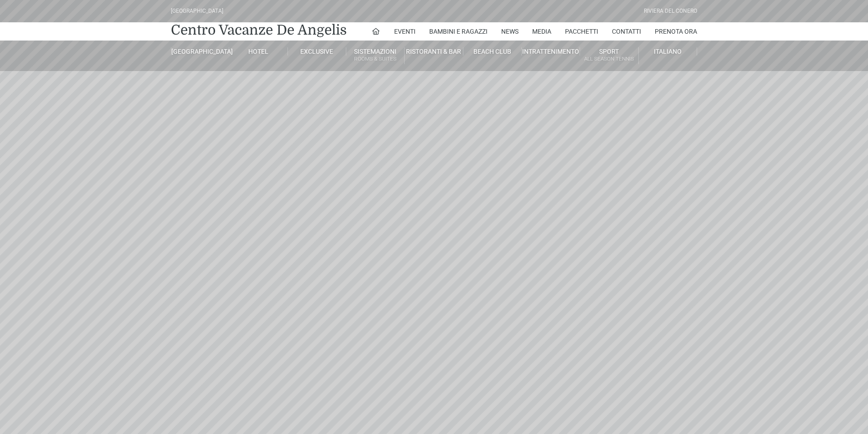  Describe the element at coordinates (510, 32) in the screenshot. I see `a: News` at that location.